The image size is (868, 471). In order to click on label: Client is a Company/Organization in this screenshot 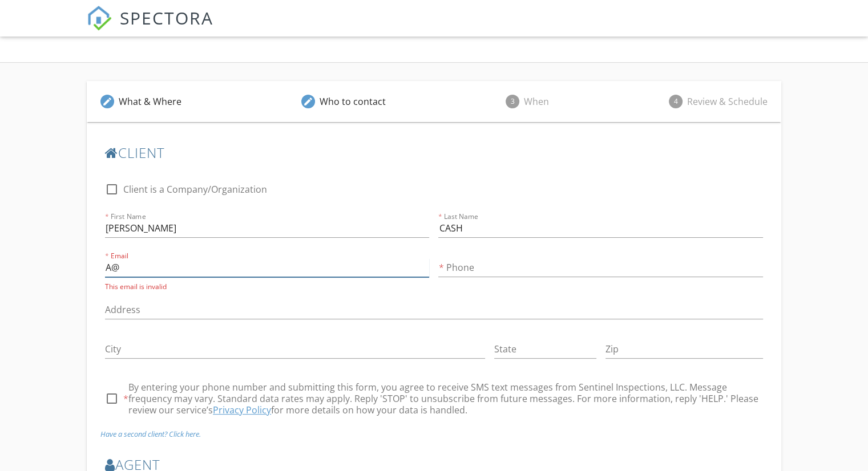, I will do `click(195, 189)`.